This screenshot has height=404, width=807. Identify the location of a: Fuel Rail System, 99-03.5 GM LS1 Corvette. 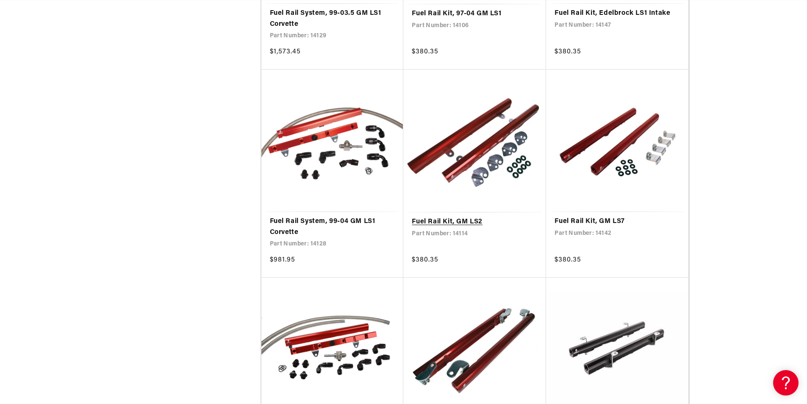
(333, 19).